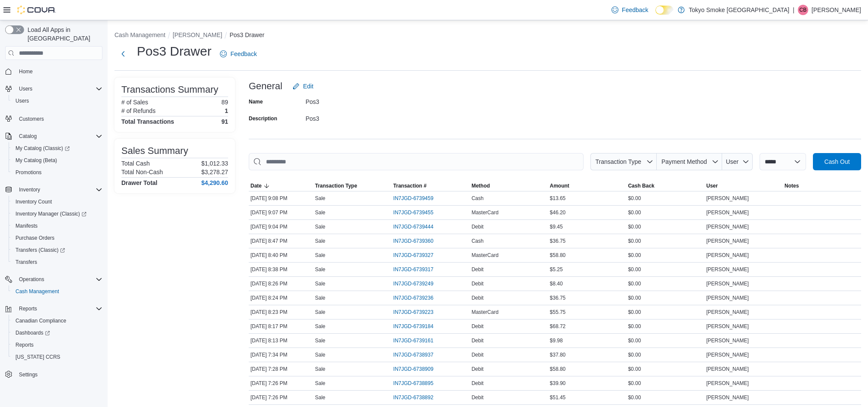 This screenshot has width=868, height=407. What do you see at coordinates (557, 326) in the screenshot?
I see `span: $68.72` at bounding box center [557, 326].